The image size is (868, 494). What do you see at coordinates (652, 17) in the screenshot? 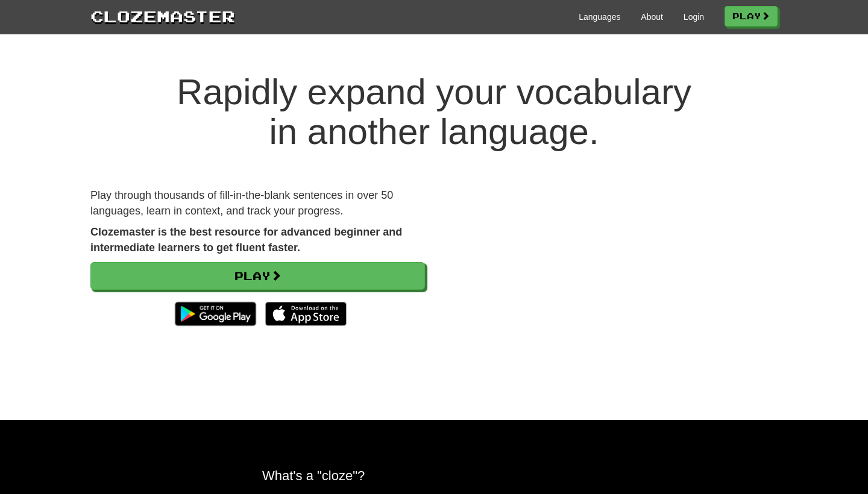
I see `a: About` at bounding box center [652, 17].